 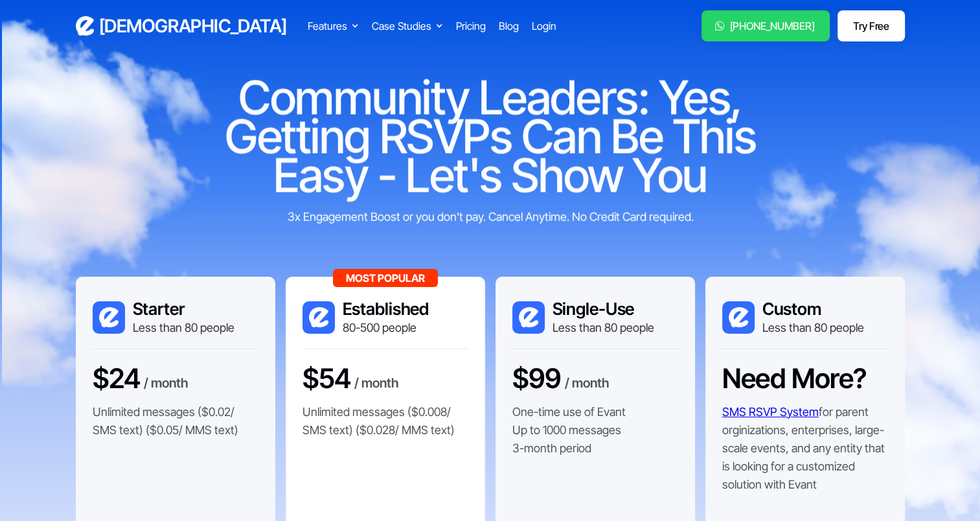 What do you see at coordinates (385, 278) in the screenshot?
I see `div: Most Popular` at bounding box center [385, 278].